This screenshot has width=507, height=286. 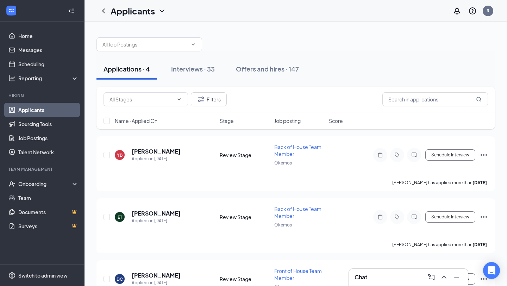 What do you see at coordinates (444, 277) in the screenshot?
I see `svg: ChevronUp` at bounding box center [444, 277].